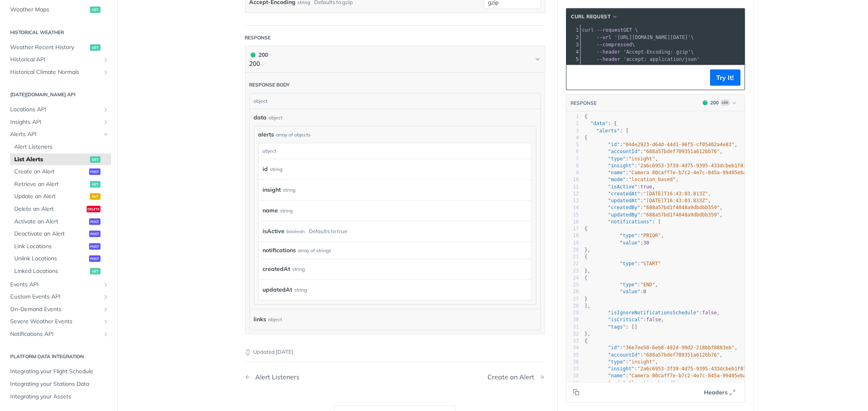  I want to click on div: 4, so click(573, 52).